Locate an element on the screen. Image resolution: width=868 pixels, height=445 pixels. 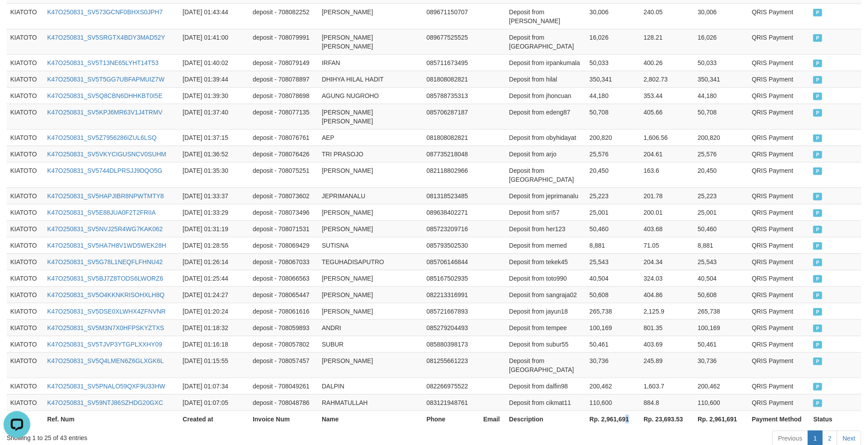
a: K47O250831_SV5Q8CBN6DHHKBT0I5E is located at coordinates (105, 96).